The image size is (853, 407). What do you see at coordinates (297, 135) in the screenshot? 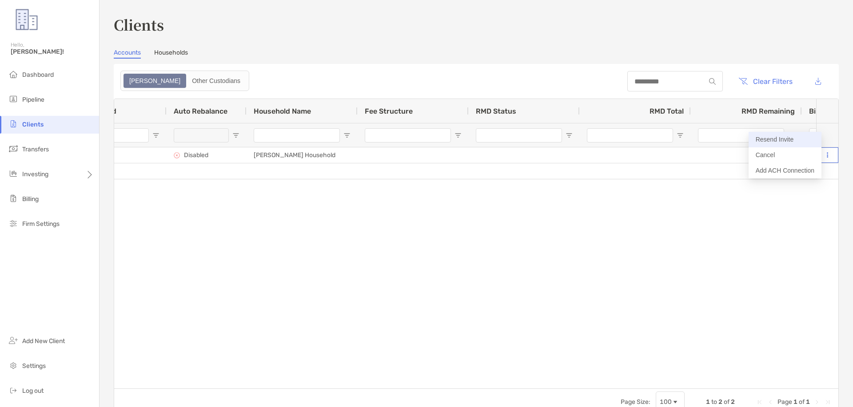
I see `input: Household Name Filter Input` at bounding box center [297, 135].